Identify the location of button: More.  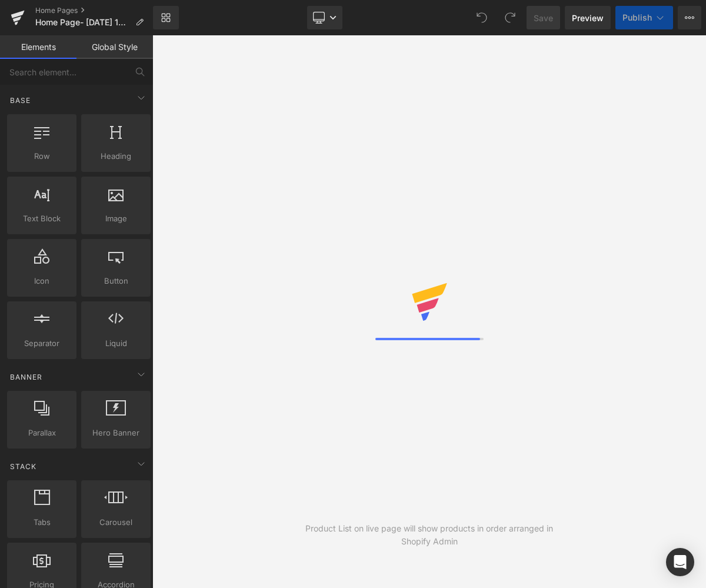
(690, 17).